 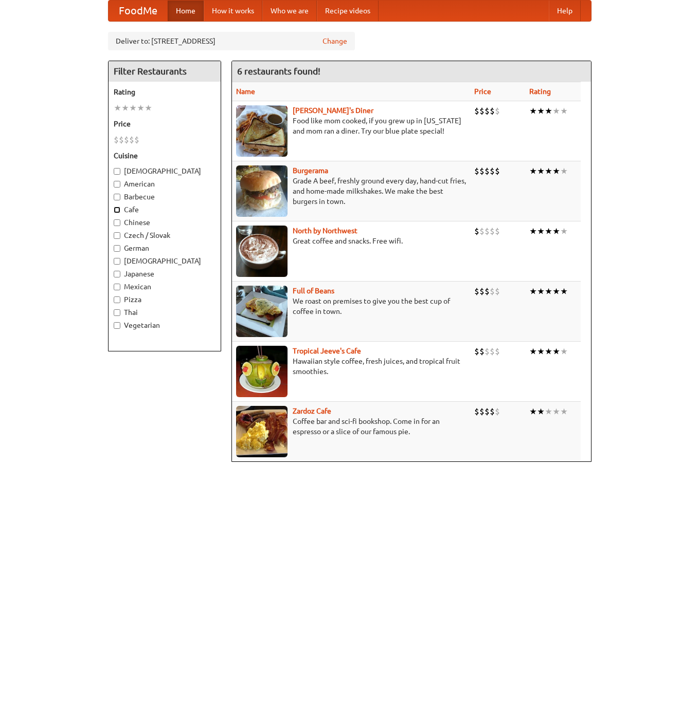 What do you see at coordinates (313, 291) in the screenshot?
I see `a: Full of Beans` at bounding box center [313, 291].